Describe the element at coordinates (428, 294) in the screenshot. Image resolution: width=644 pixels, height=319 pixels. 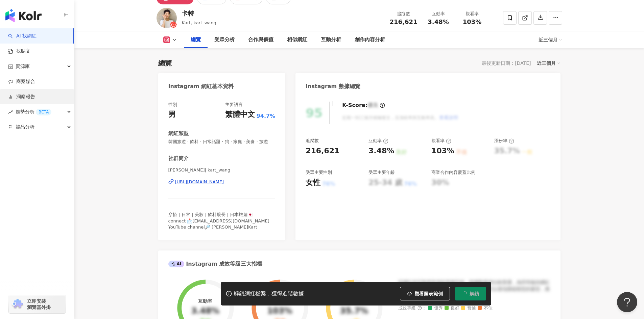
I see `span: 觀看圖表範例` at that location.